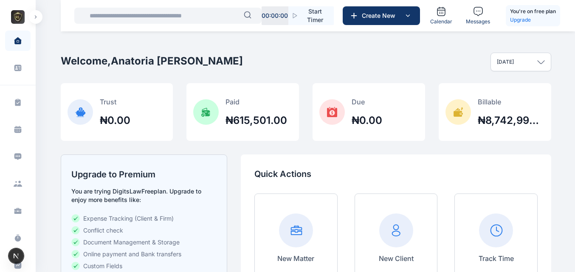 This screenshot has width=575, height=272. I want to click on button: Create New, so click(381, 16).